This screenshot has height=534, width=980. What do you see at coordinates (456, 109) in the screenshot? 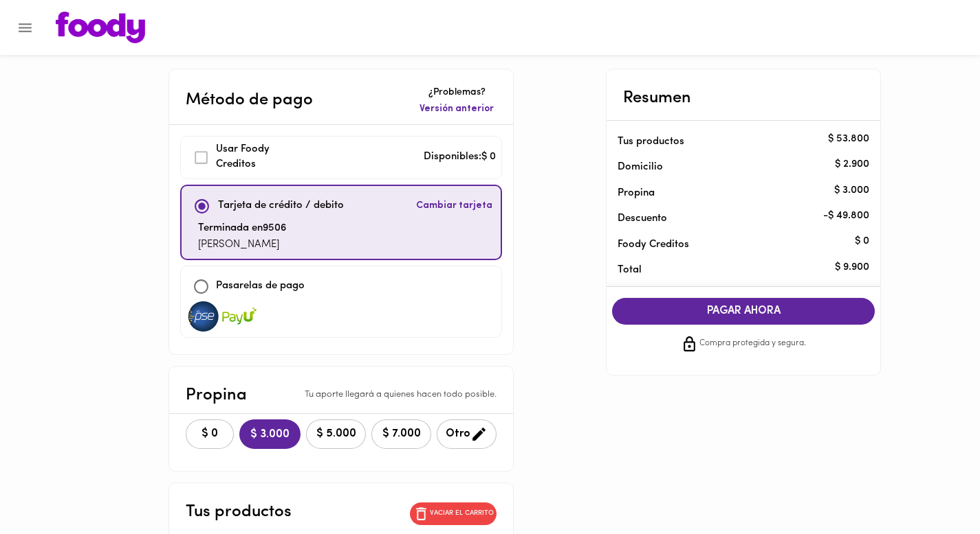
I see `button: Versión anterior` at bounding box center [456, 109].